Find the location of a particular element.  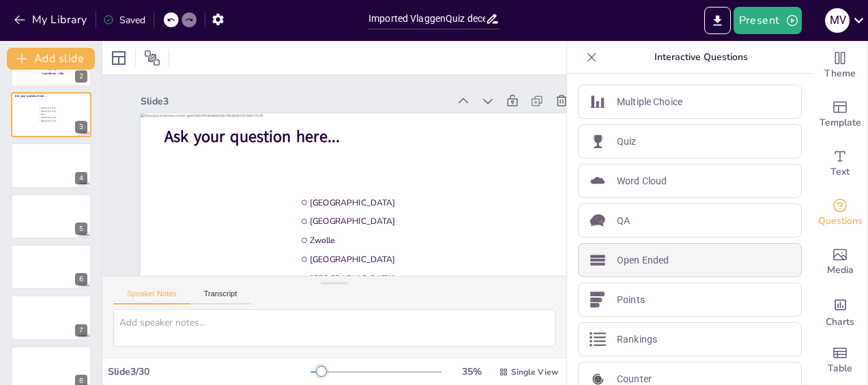

div: Add ready made slides is located at coordinates (840, 115).